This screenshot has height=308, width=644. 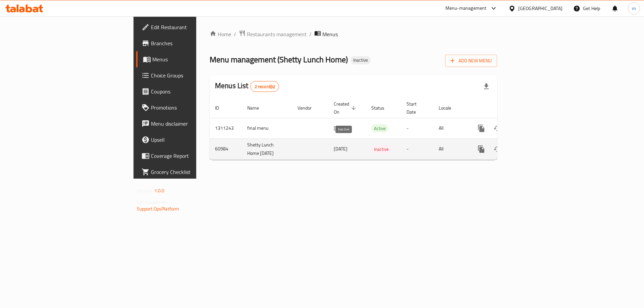 What do you see at coordinates (379, 128) in the screenshot?
I see `span: Active` at bounding box center [379, 128].